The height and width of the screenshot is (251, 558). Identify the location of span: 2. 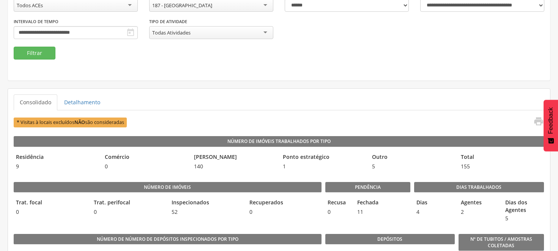
(478, 212).